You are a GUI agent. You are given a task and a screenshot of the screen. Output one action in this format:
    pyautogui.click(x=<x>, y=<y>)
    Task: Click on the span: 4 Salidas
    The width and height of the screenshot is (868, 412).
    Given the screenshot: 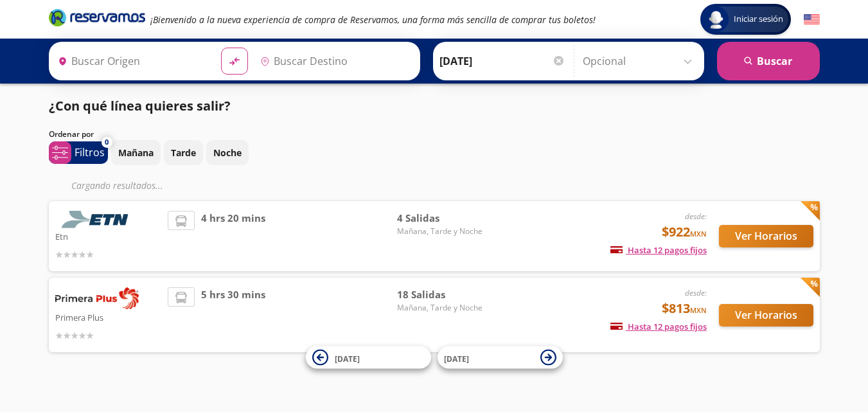 What is the action you would take?
    pyautogui.click(x=442, y=218)
    